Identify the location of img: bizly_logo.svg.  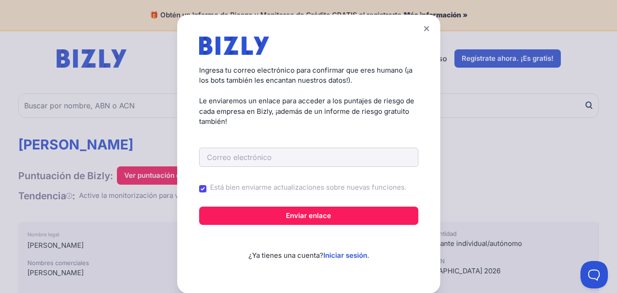
(234, 46).